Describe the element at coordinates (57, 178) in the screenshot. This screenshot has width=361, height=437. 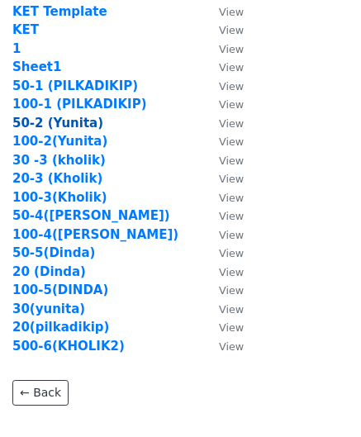
I see `strong: 20-3 (Kholik)` at that location.